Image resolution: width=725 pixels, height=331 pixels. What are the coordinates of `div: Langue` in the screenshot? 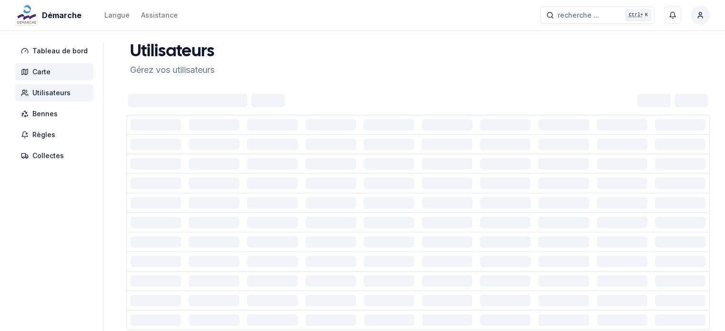 It's located at (117, 15).